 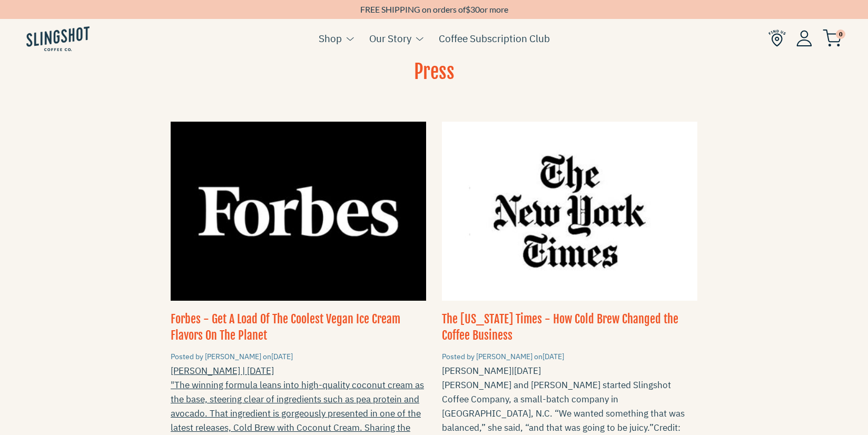 I want to click on img: cart, so click(x=833, y=38).